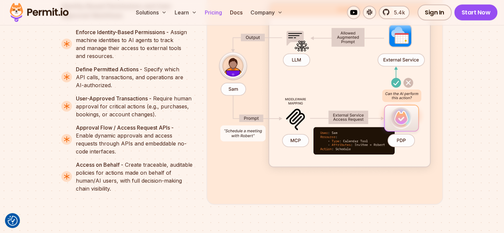 The height and width of the screenshot is (233, 504). Describe the element at coordinates (476, 13) in the screenshot. I see `a: Start Now` at that location.